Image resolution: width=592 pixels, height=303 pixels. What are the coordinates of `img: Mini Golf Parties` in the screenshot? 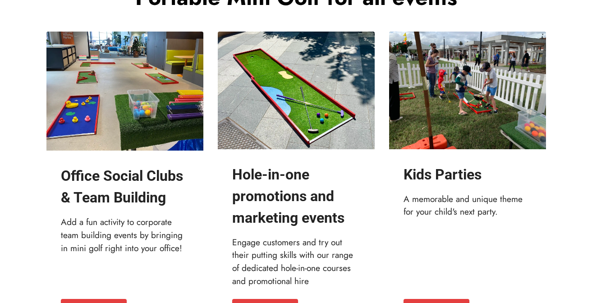 It's located at (468, 90).